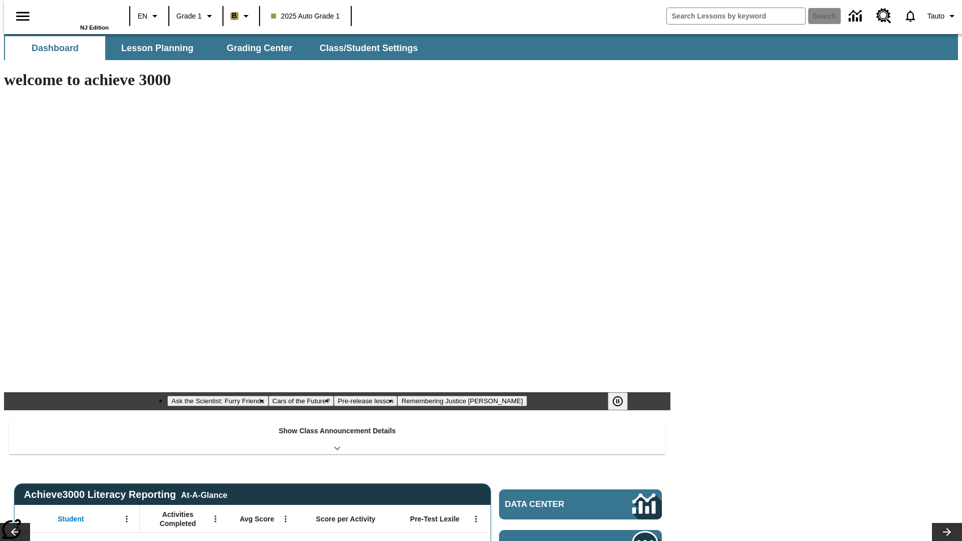 The height and width of the screenshot is (541, 962). Describe the element at coordinates (551, 504) in the screenshot. I see `span: Data Center` at that location.